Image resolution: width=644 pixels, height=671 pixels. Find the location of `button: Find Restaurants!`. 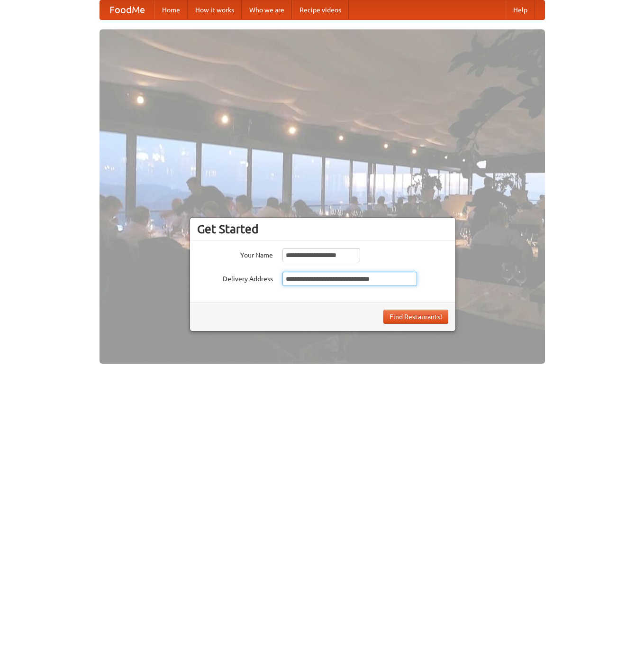

button: Find Restaurants! is located at coordinates (416, 317).